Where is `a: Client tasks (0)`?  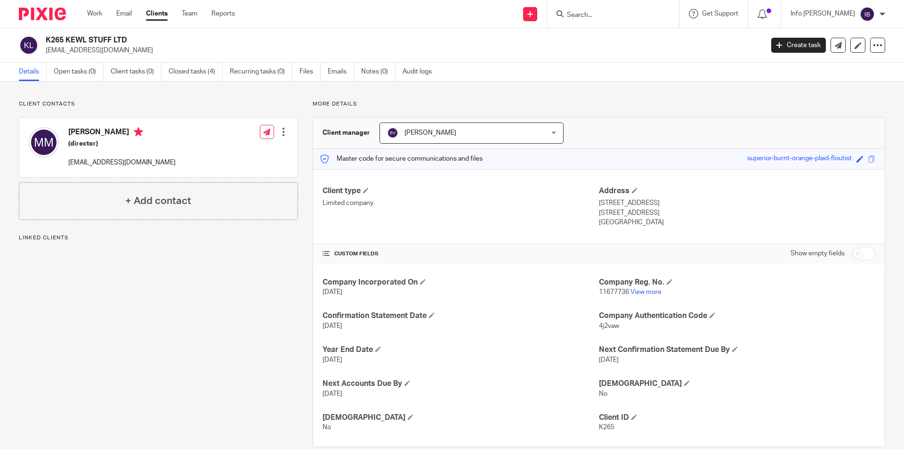 a: Client tasks (0) is located at coordinates (136, 72).